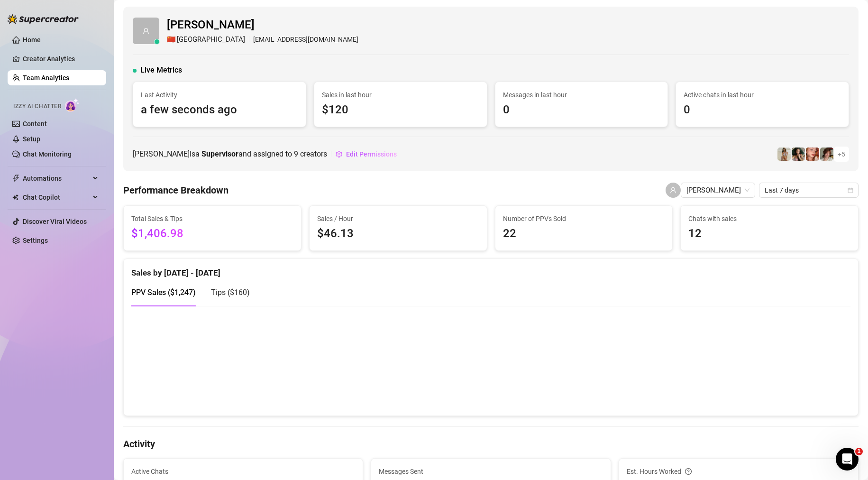 The height and width of the screenshot is (480, 868). What do you see at coordinates (784, 154) in the screenshot?
I see `img: Zoey` at bounding box center [784, 154].